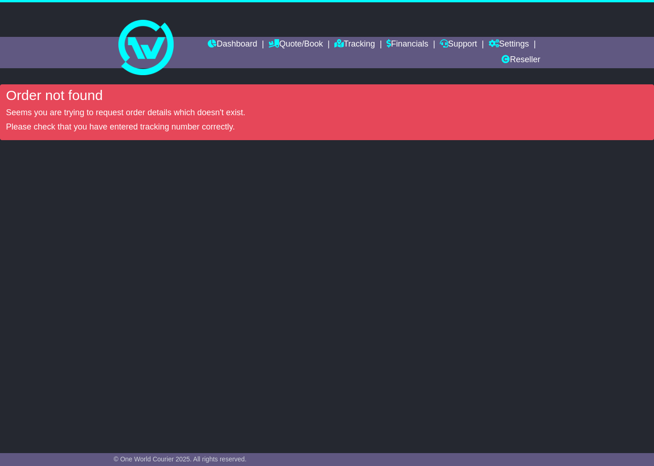 This screenshot has width=654, height=466. Describe the element at coordinates (180, 459) in the screenshot. I see `span: © One World Courier 2025. All rights reserved.` at that location.